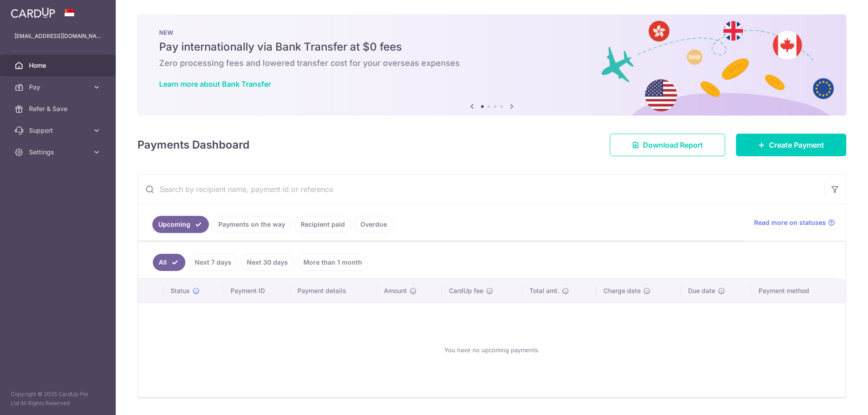 The width and height of the screenshot is (868, 415). What do you see at coordinates (59, 152) in the screenshot?
I see `span: Settings` at bounding box center [59, 152].